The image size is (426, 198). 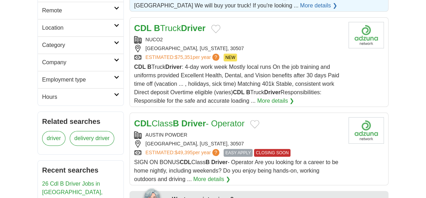 I want to click on h2: Remote, so click(x=78, y=11).